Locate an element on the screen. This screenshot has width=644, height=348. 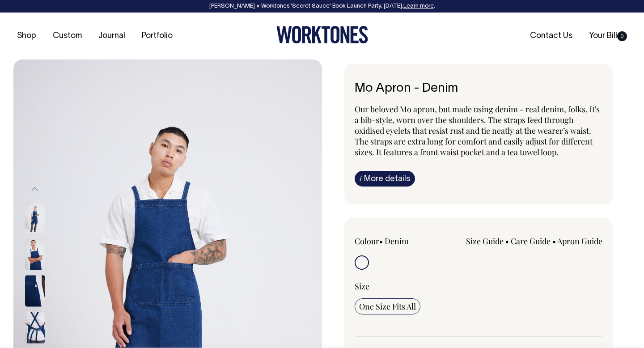
a: Apron Guide is located at coordinates (579, 241).